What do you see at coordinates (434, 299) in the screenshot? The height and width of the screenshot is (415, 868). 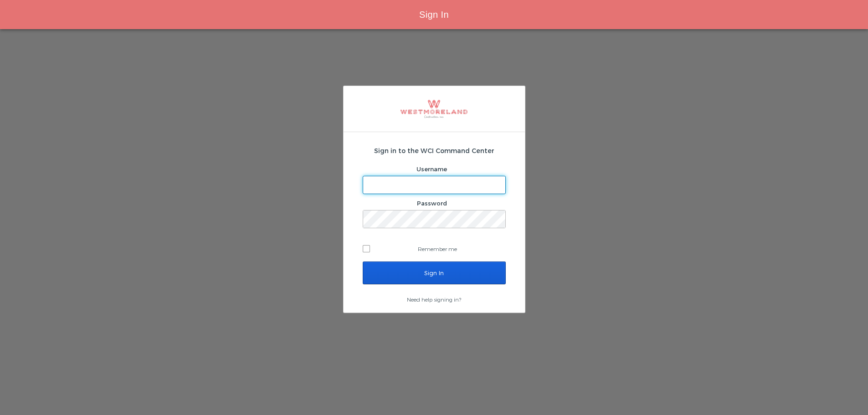 I see `a: Need help signing in?` at bounding box center [434, 299].